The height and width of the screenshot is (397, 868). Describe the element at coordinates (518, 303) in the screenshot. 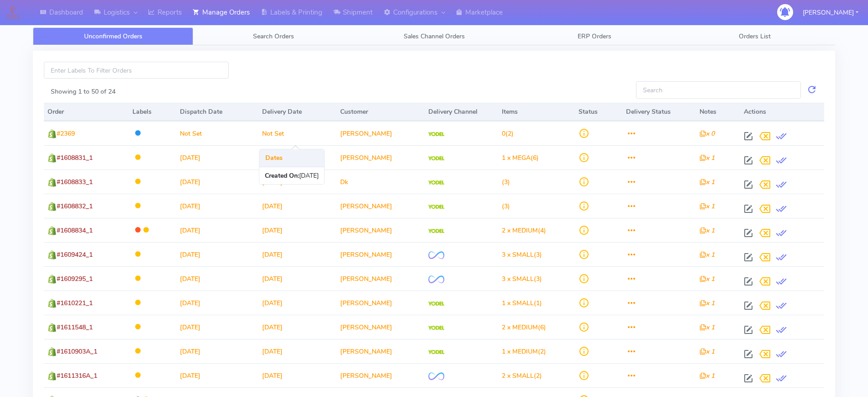

I see `span: 1 x SMALL` at that location.